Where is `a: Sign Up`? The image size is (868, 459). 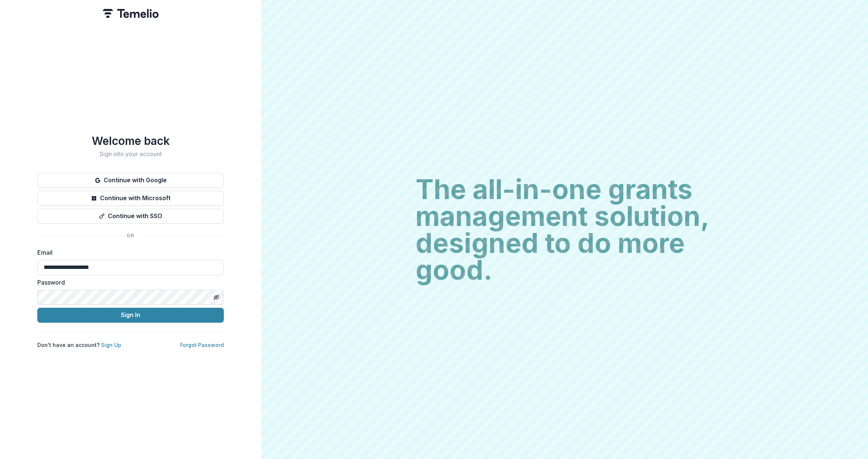 a: Sign Up is located at coordinates (111, 345).